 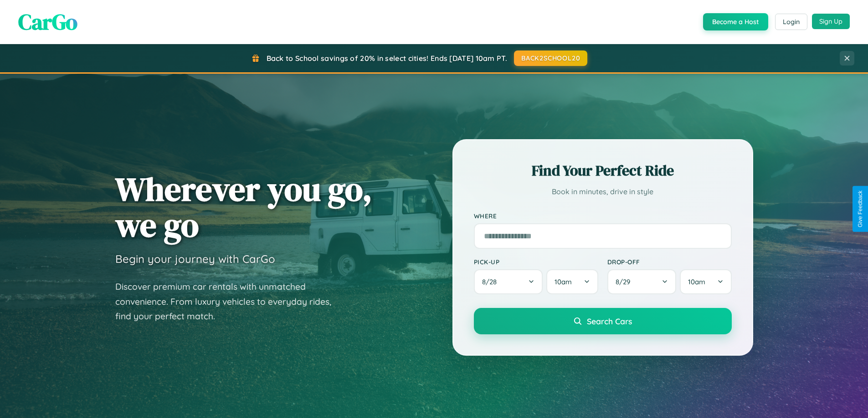 I want to click on button: Sign Up, so click(x=830, y=21).